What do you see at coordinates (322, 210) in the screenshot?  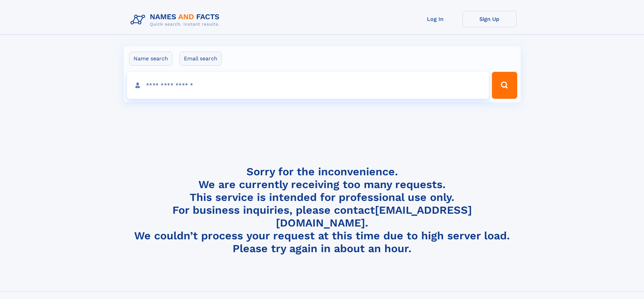 I see `h4: Sorry for the inconvenience. We are currently receiving too many requests. This service is intend...` at bounding box center [322, 210].